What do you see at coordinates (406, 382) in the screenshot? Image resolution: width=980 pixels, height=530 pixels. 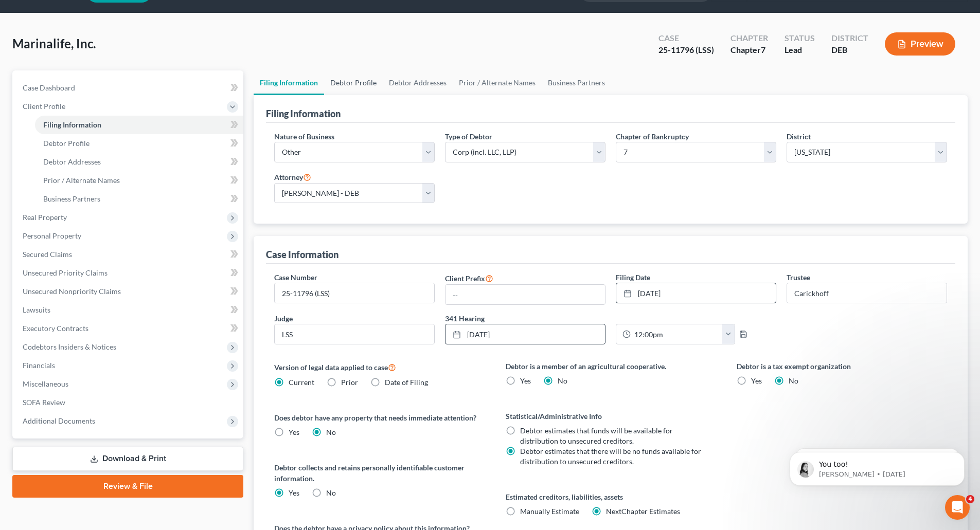 I see `span: Date of Filing` at bounding box center [406, 382].